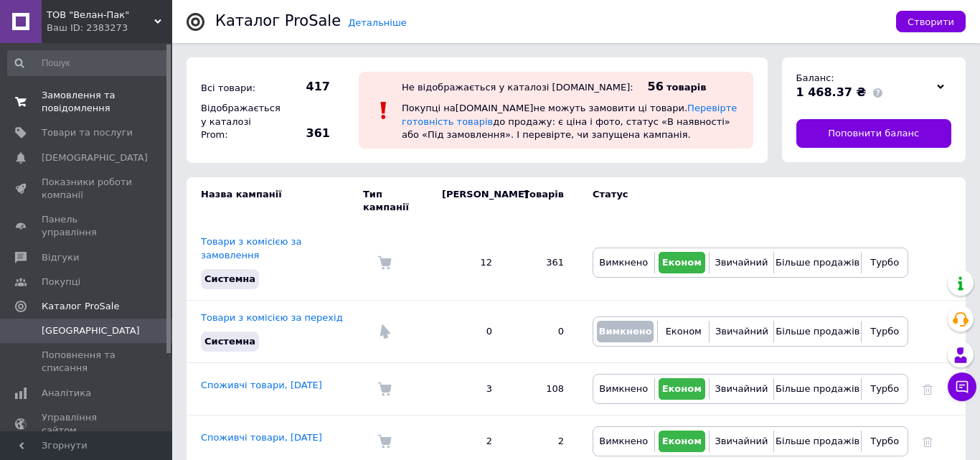  What do you see at coordinates (378, 23) in the screenshot?
I see `a: Детальніше` at bounding box center [378, 23].